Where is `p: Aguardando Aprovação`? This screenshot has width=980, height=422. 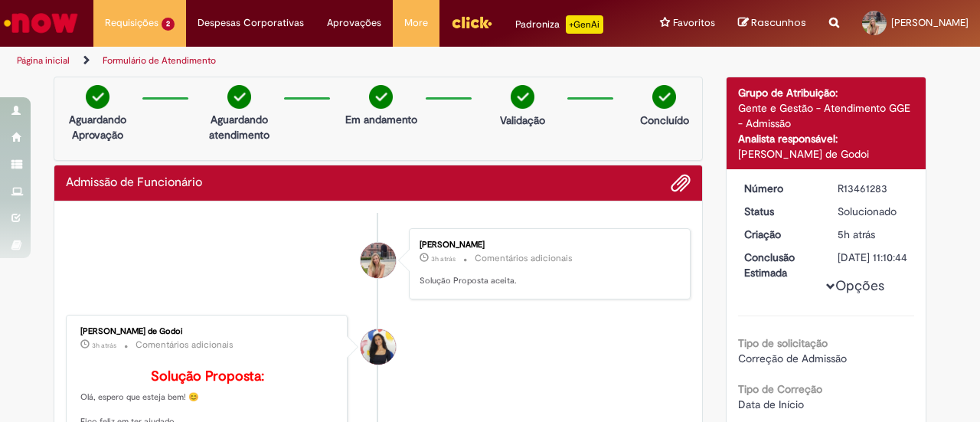
p: Aguardando Aprovação is located at coordinates (97, 128).